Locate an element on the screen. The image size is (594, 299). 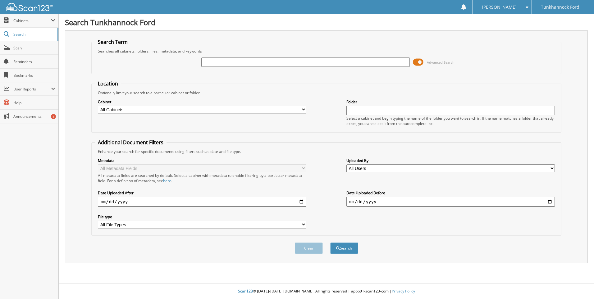
img: scan123-logo-white.svg is located at coordinates (29, 7).